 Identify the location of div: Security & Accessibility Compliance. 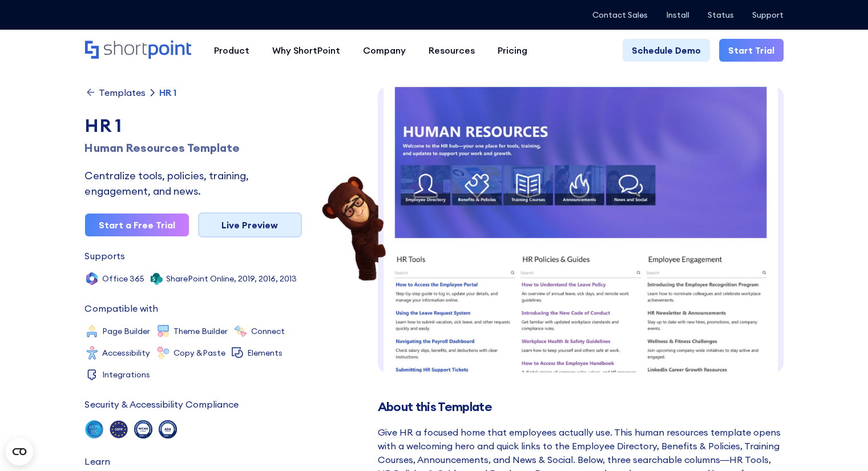
(162, 404).